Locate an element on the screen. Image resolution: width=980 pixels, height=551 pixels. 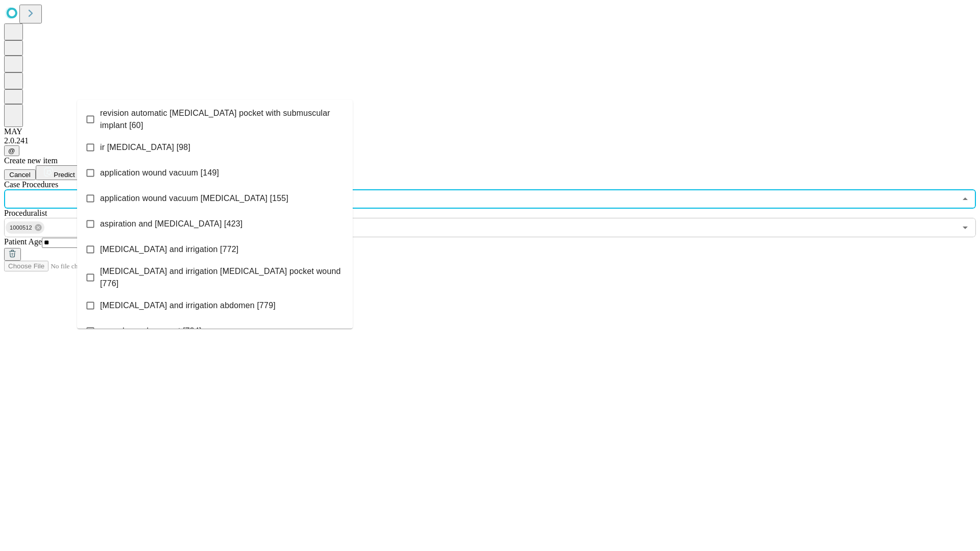
span: Patient Age is located at coordinates (23, 242).